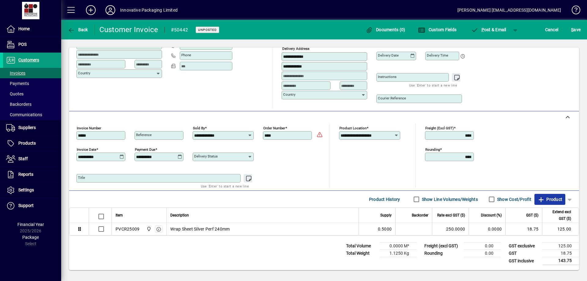 The image size is (587, 281). I want to click on td: Freight (excl GST), so click(443, 246).